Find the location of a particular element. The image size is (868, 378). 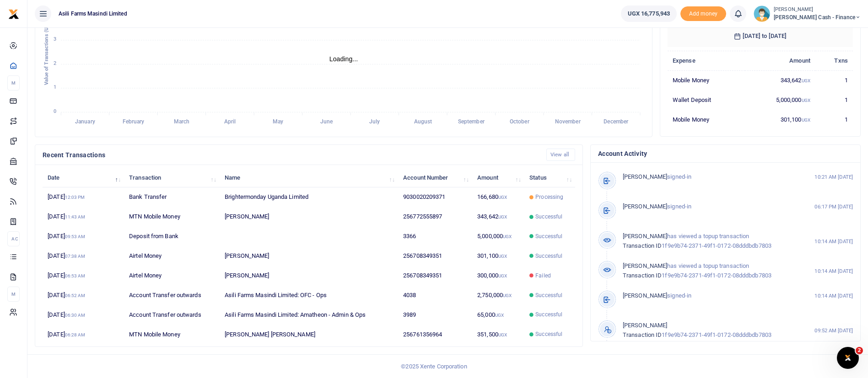

small: 09:53 AM is located at coordinates (75, 237).